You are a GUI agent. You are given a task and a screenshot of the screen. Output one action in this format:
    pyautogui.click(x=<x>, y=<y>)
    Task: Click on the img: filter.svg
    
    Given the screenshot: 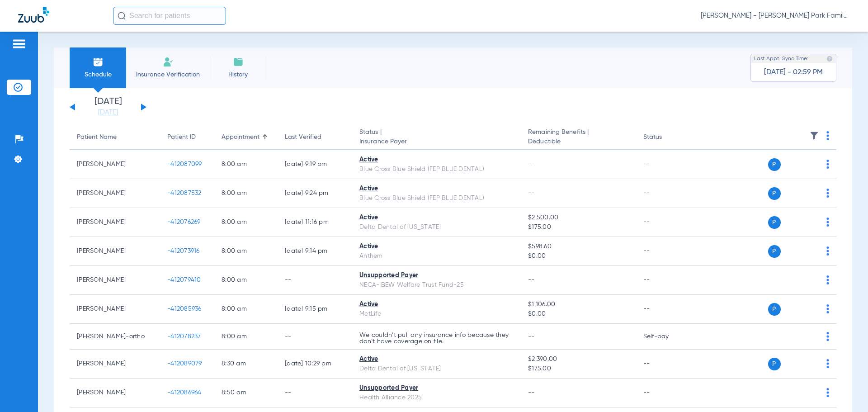 What is the action you would take?
    pyautogui.click(x=814, y=135)
    